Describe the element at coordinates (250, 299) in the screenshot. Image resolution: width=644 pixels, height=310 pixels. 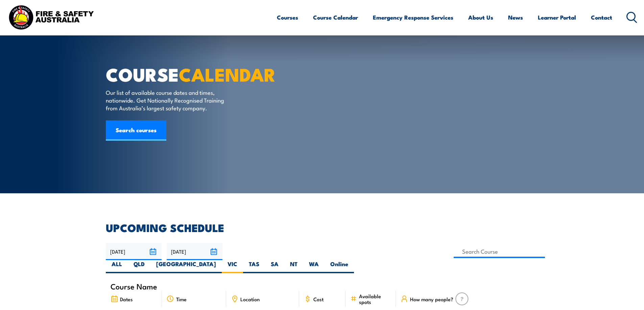
I see `span: Location` at that location.